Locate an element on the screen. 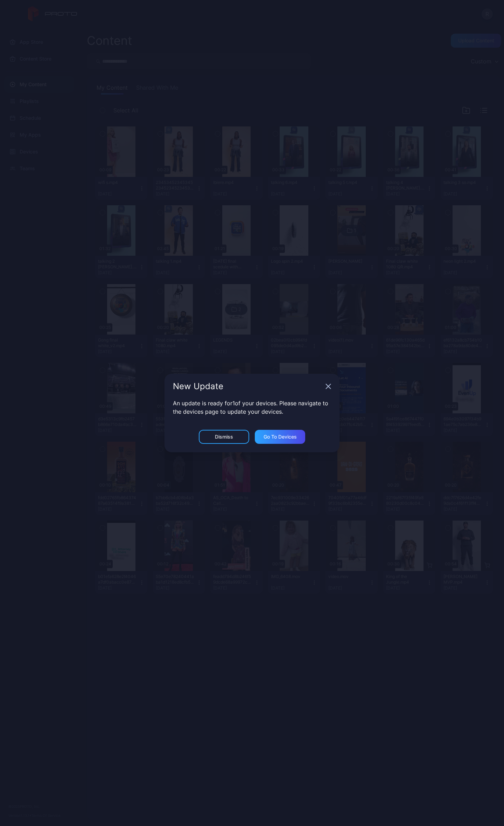  button: Go to devices is located at coordinates (280, 437).